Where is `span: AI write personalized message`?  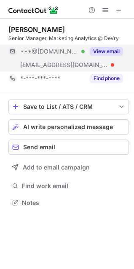
span: AI write personalized message is located at coordinates (68, 127).